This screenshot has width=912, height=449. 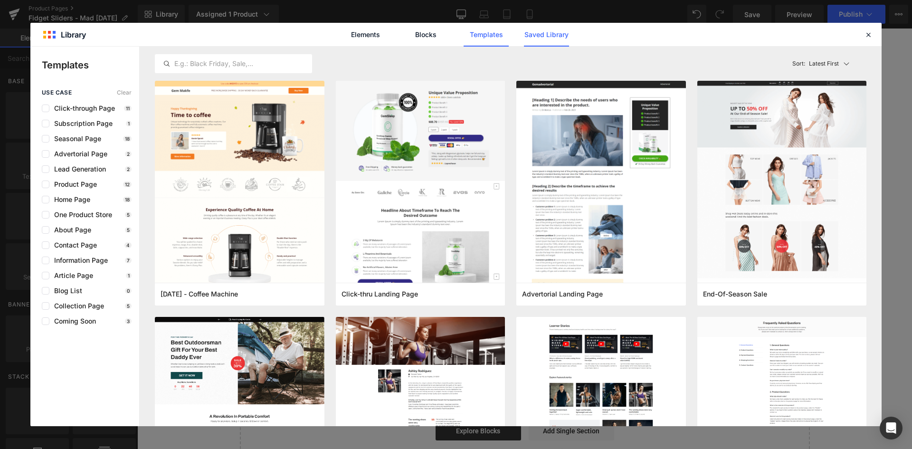 I want to click on span: End-Of-Season Sale, so click(x=735, y=294).